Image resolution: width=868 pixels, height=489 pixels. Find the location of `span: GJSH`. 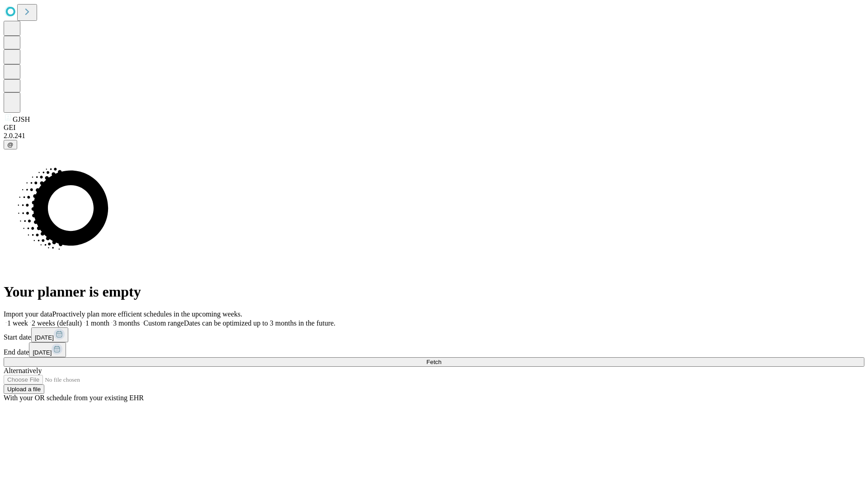

span: GJSH is located at coordinates (21, 119).